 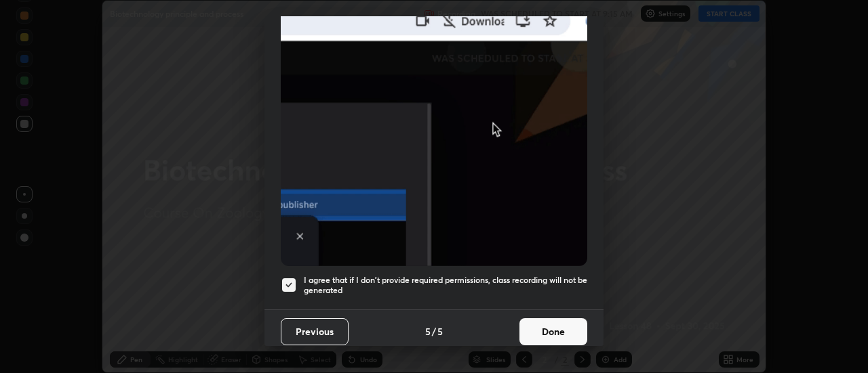 What do you see at coordinates (314, 332) in the screenshot?
I see `button: Previous` at bounding box center [314, 332].